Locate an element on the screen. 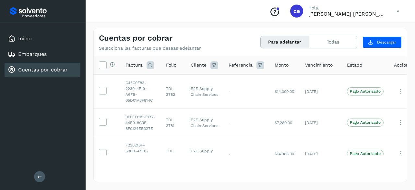 This screenshot has height=190, width=415. td: TDL 3782 is located at coordinates (173, 91).